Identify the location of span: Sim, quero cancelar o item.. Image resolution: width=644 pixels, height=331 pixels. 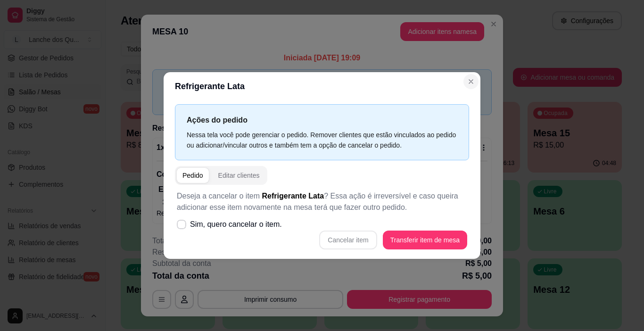
(236, 225).